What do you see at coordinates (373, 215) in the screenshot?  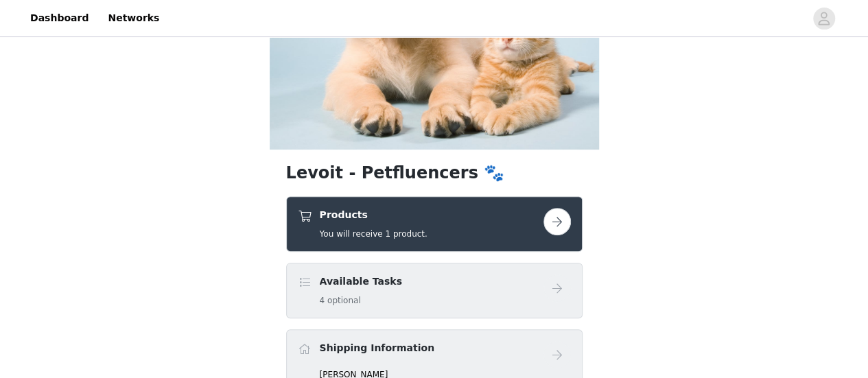 I see `h4: Products` at bounding box center [373, 215].